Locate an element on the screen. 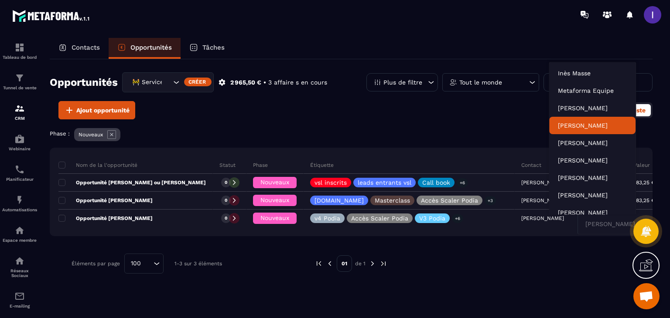 Image resolution: width=670 pixels, height=318 pixels. img: logo is located at coordinates (51, 16).